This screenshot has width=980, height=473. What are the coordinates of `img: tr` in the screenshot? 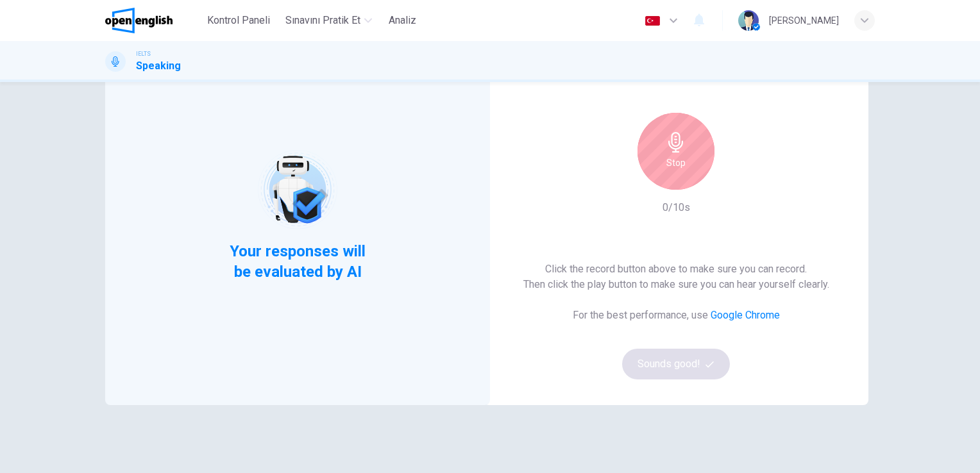 It's located at (652, 20).